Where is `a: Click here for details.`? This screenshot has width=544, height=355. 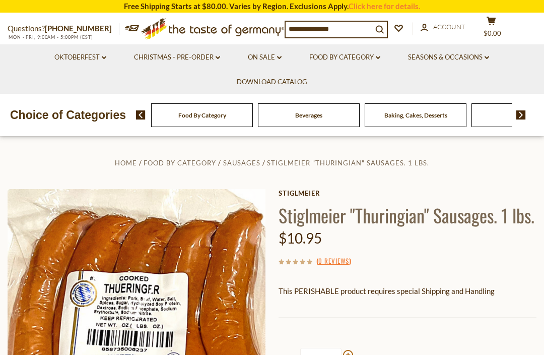 a: Click here for details. is located at coordinates (385, 6).